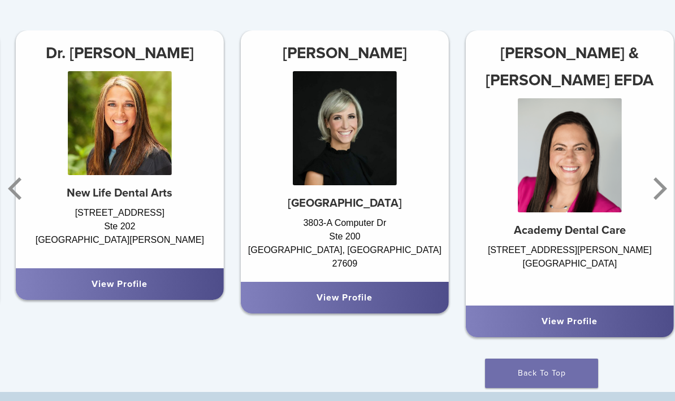 The height and width of the screenshot is (401, 675). What do you see at coordinates (570, 155) in the screenshot?
I see `img: Dr. Chelsea Gonzales & Jeniffer Segura EFDA` at bounding box center [570, 155].